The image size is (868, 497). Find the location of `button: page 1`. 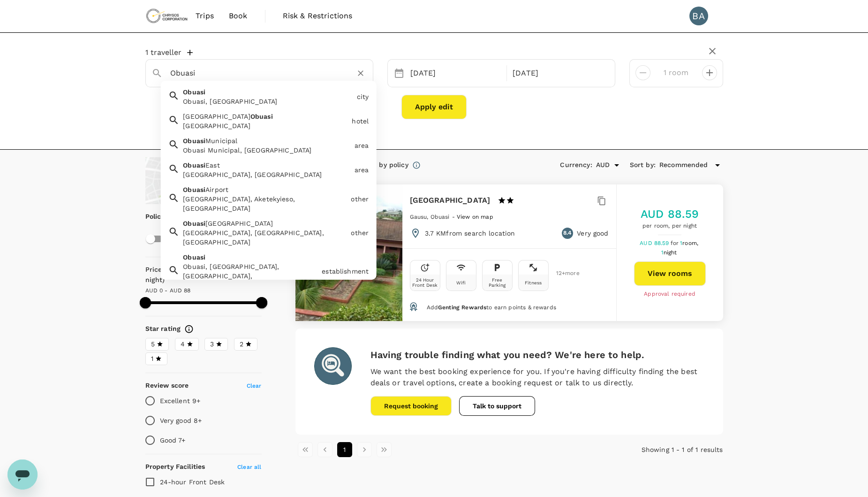

button: page 1 is located at coordinates (345, 449).